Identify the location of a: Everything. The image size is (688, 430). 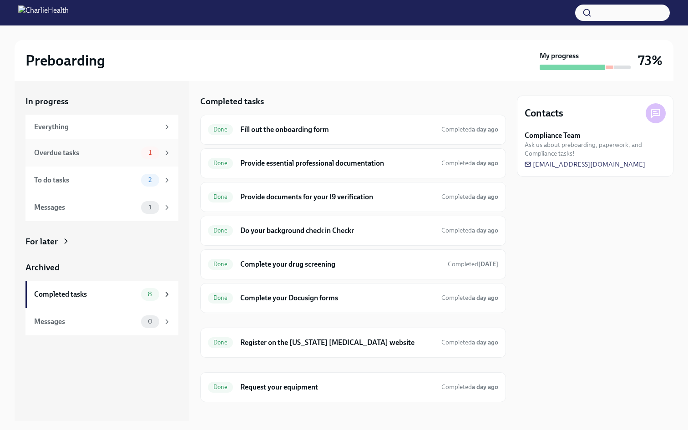
(102, 127).